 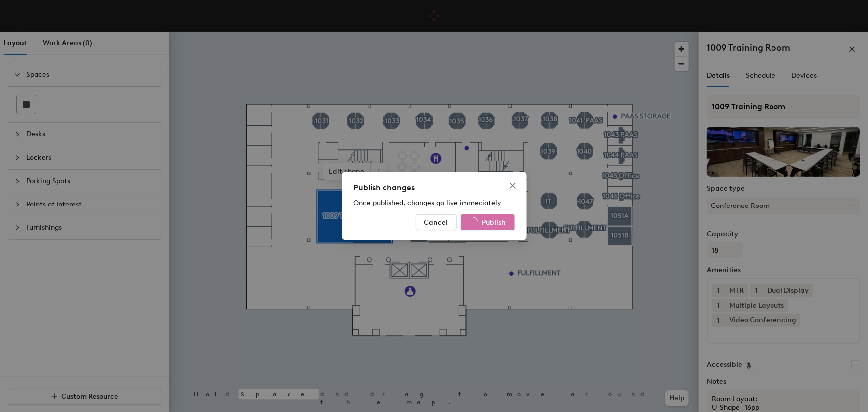 I want to click on span: Cancel, so click(x=436, y=223).